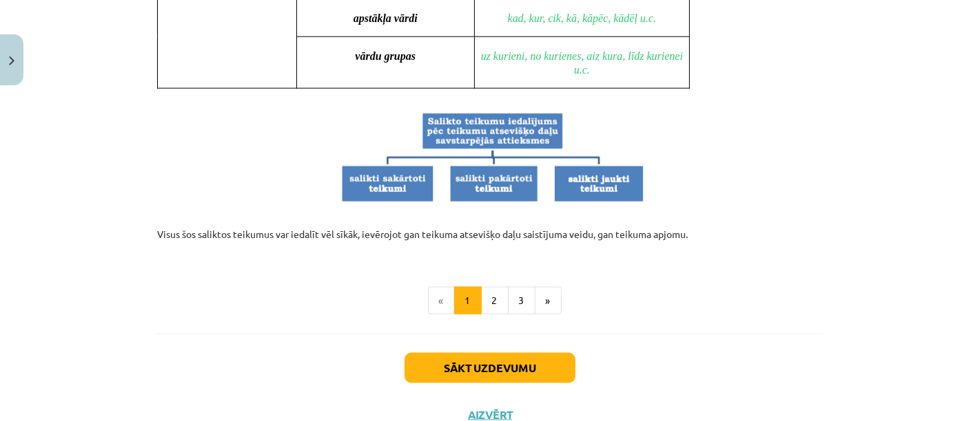 The width and height of the screenshot is (980, 421). I want to click on span: uz kurieni, no kurienes, aiz kura, līdz kurienei u.c., so click(583, 63).